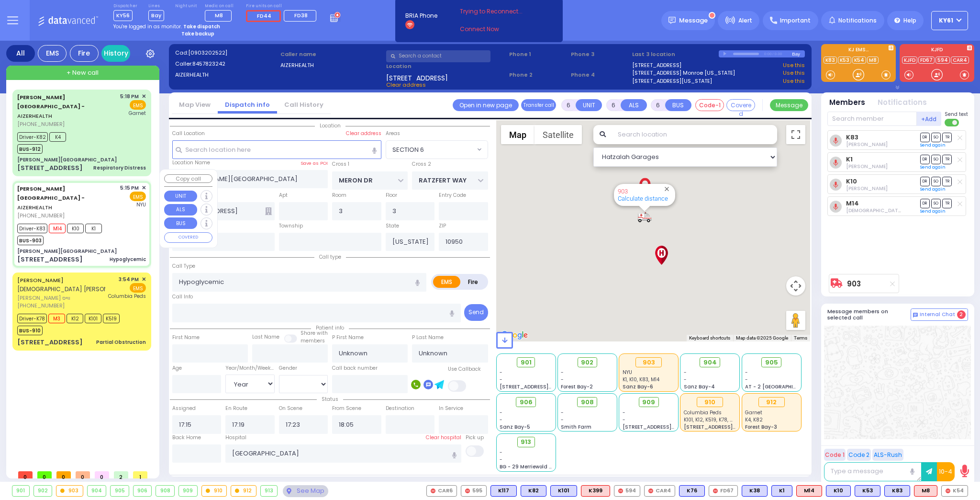 Image resolution: width=980 pixels, height=500 pixels. I want to click on span: Call type, so click(330, 257).